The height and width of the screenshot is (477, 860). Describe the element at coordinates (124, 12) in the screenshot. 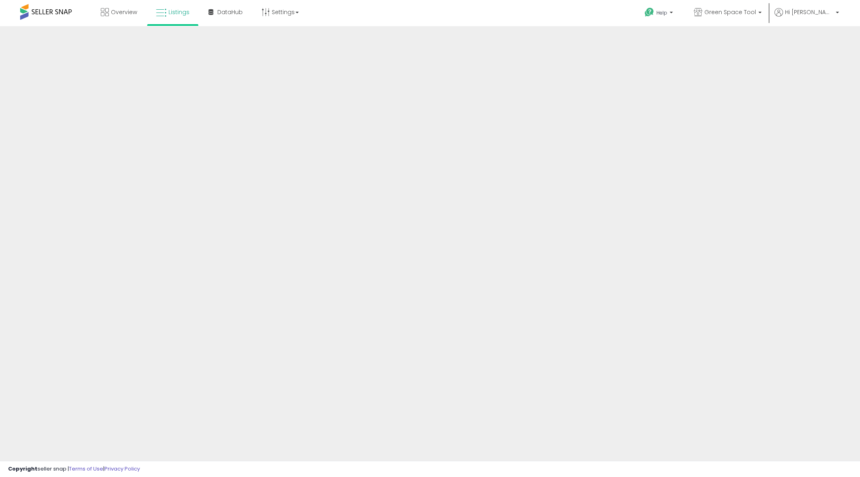

I see `span: Overview` at that location.